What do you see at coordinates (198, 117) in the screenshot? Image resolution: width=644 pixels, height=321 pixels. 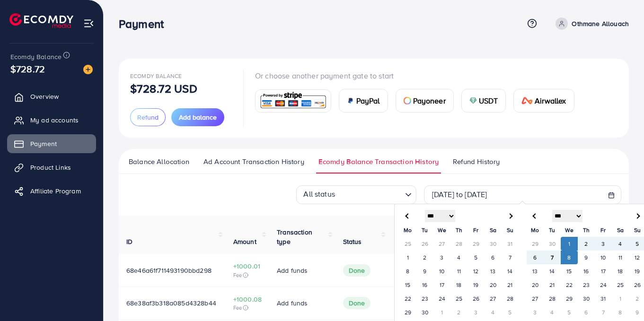 I see `span: Add balance` at bounding box center [198, 117].